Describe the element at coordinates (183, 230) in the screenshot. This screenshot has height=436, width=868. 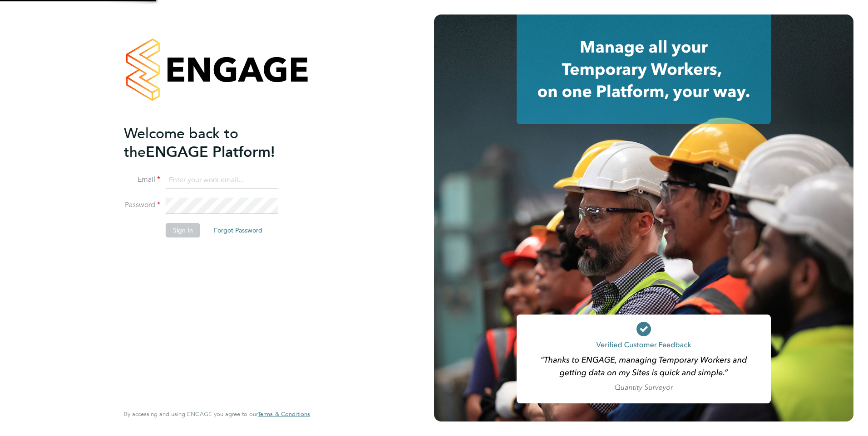
I see `button: Sign In` at that location.